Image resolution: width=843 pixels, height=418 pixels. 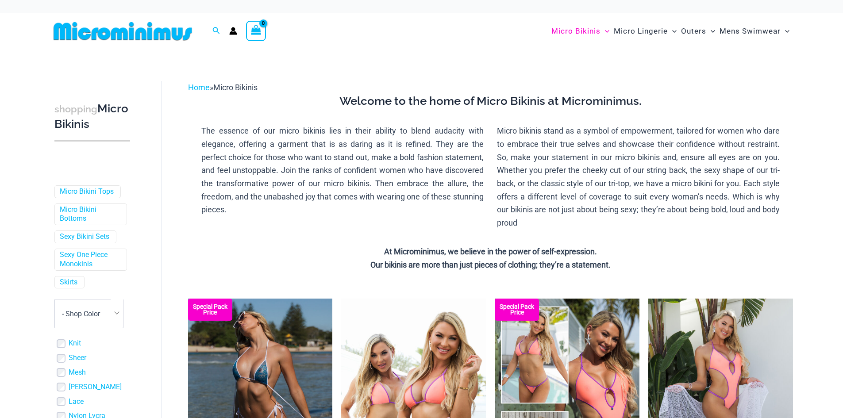 I want to click on img: MM SHOP LOGO FLAT, so click(x=123, y=31).